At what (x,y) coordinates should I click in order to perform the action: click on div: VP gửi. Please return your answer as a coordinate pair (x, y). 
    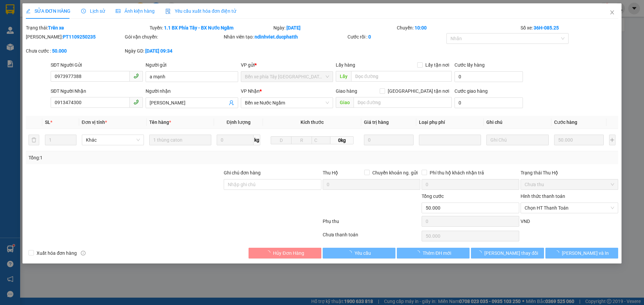
    Looking at the image, I should click on (287, 65).